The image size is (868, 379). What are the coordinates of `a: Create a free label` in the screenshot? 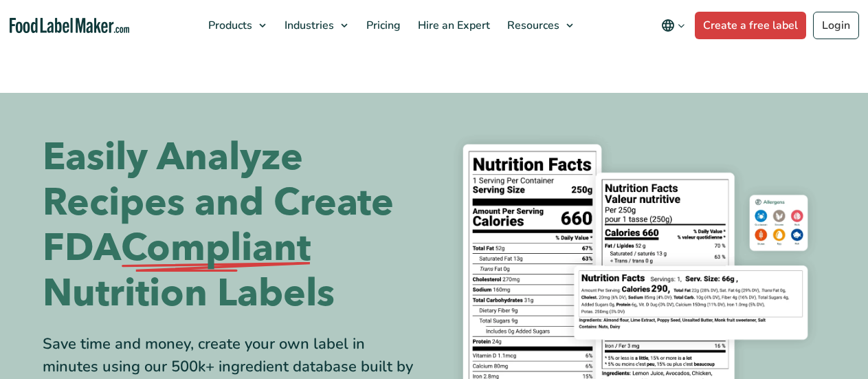 It's located at (750, 25).